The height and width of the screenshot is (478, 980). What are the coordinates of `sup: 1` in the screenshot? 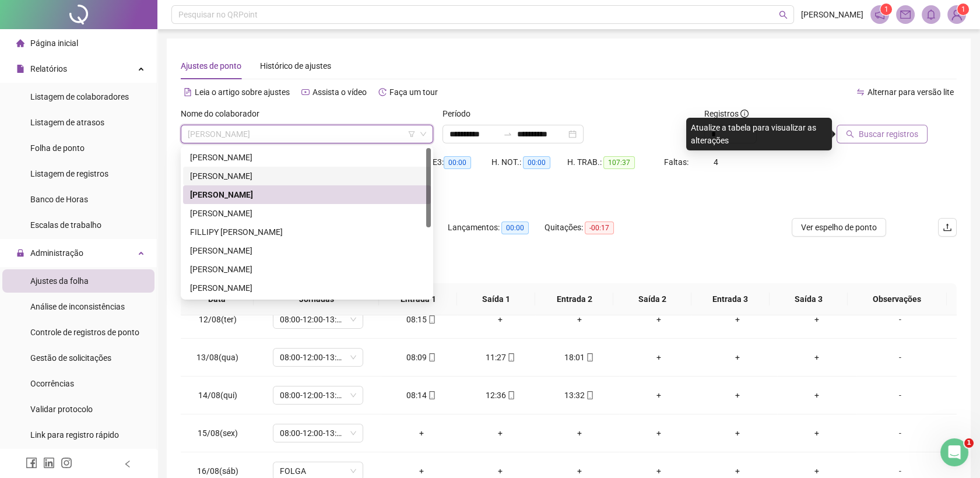 It's located at (886, 9).